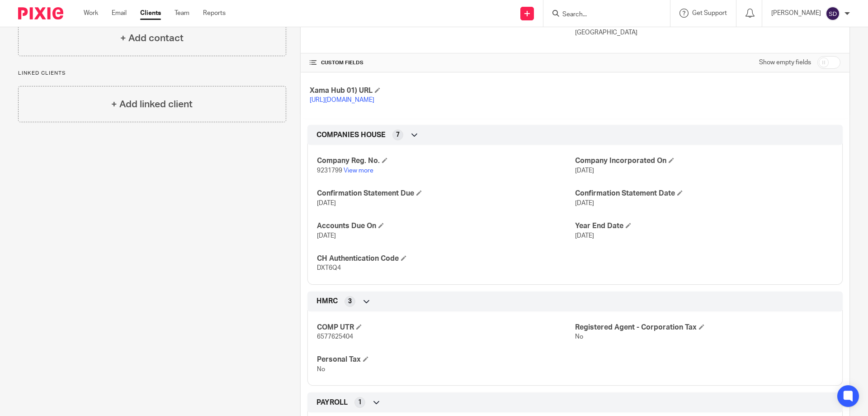 The width and height of the screenshot is (868, 416). Describe the element at coordinates (182, 13) in the screenshot. I see `a: Team` at that location.